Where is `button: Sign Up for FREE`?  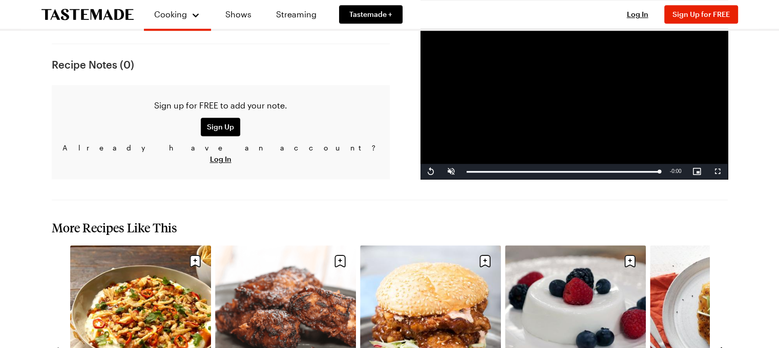 button: Sign Up for FREE is located at coordinates (701, 14).